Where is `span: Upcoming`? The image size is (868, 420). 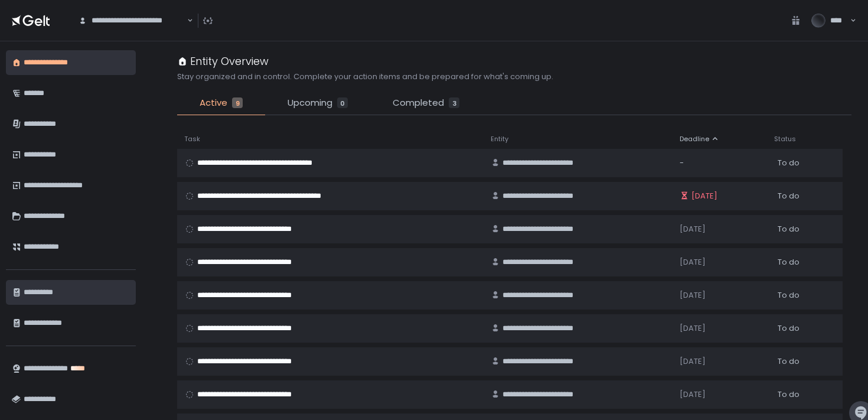
span: Upcoming is located at coordinates (310, 103).